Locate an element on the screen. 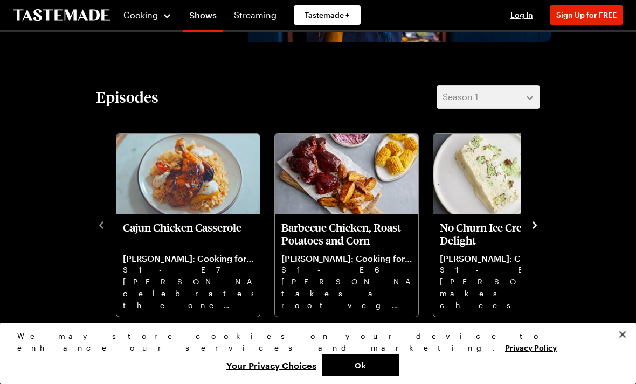 The image size is (636, 384). p: Barbecue Chicken, Roast Potatoes and Corn is located at coordinates (346, 234).